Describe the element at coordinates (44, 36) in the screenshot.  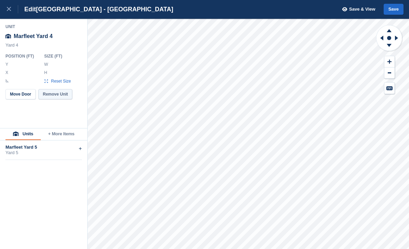
I see `div: Marfleet Yard 4` at that location.